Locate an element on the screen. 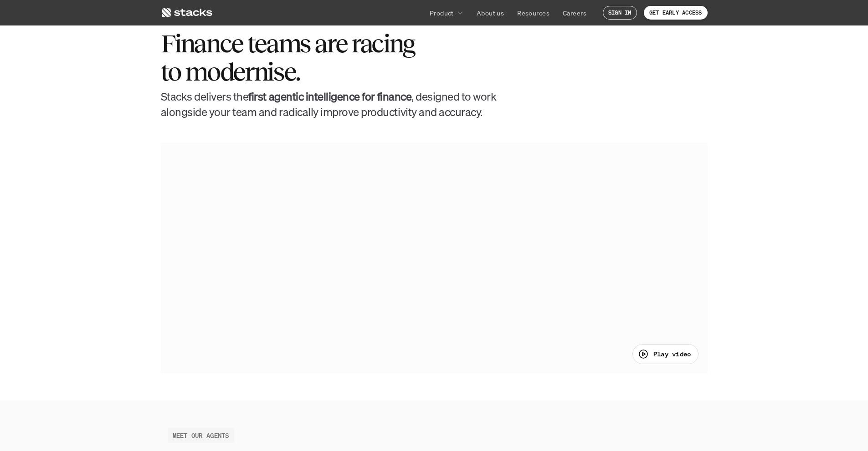 The width and height of the screenshot is (868, 451). p: Play video is located at coordinates (672, 354).